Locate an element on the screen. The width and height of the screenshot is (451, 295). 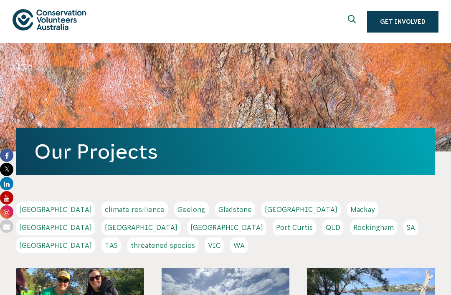
a: Get Involved is located at coordinates (402, 22).